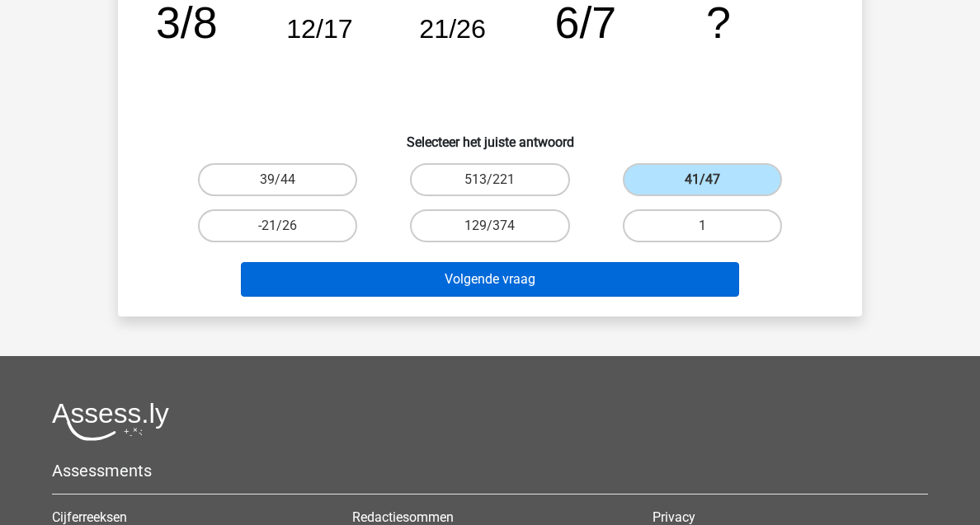 This screenshot has width=980, height=525. Describe the element at coordinates (490, 136) in the screenshot. I see `h6: Selecteer het juiste antwoord` at that location.